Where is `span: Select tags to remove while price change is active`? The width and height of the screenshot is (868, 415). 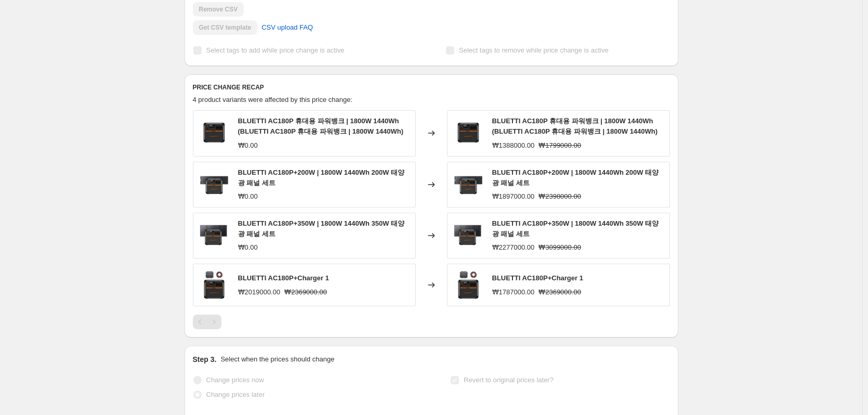
span: Select tags to remove while price change is active is located at coordinates (534, 50).